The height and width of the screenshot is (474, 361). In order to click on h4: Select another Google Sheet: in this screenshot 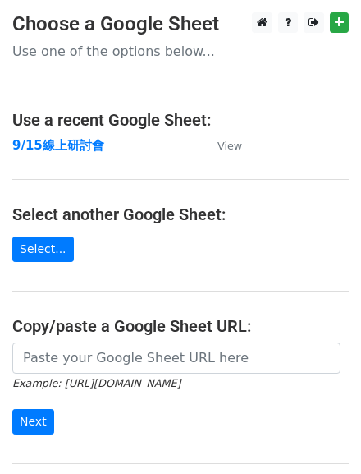, I will do `click(181, 214)`.